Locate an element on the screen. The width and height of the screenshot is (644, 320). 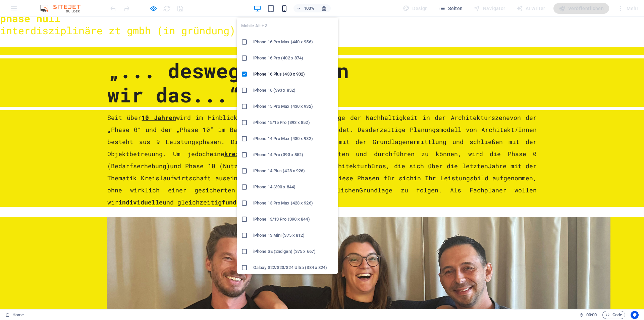
h6: iPhone 16 Plus (430 x 932) is located at coordinates (294, 74).